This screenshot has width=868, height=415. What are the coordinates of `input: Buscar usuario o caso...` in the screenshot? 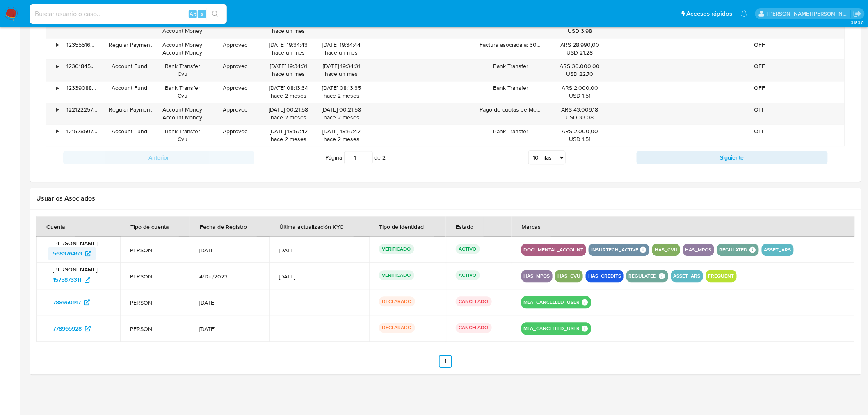 It's located at (128, 14).